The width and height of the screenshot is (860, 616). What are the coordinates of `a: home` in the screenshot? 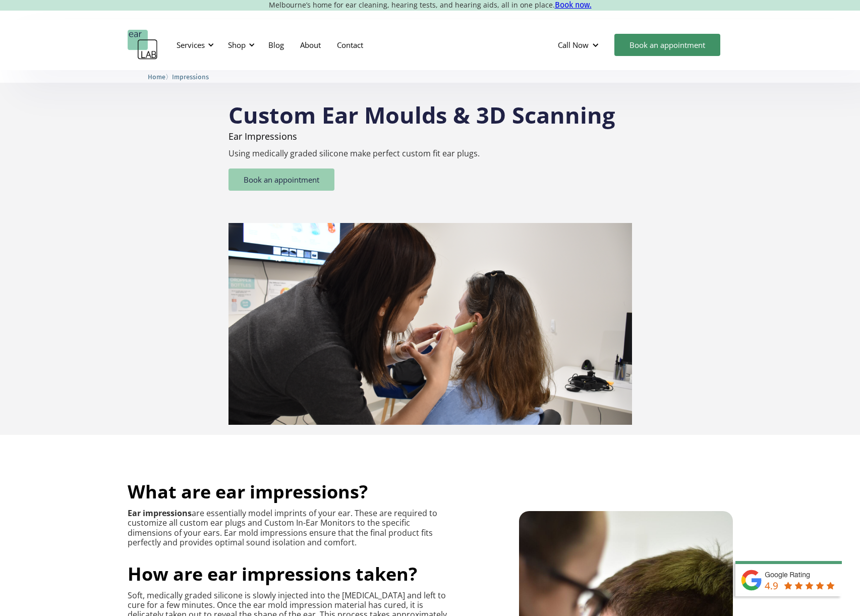 It's located at (143, 45).